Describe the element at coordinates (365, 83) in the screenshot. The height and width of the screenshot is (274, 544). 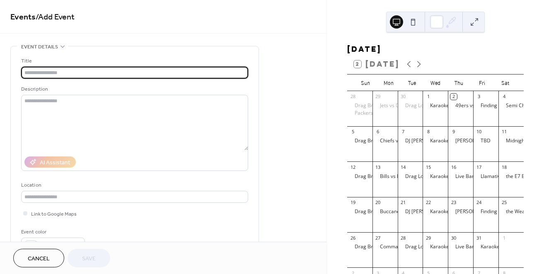
I see `div: Sun` at that location.